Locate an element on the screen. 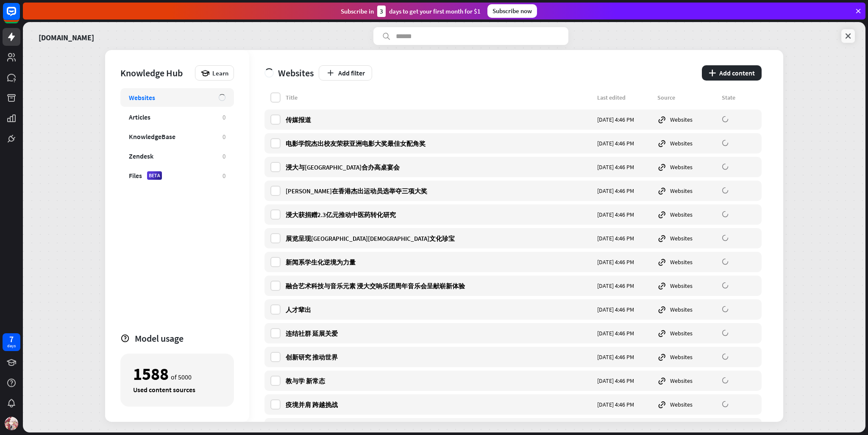 The width and height of the screenshot is (868, 435). div: Zendesk is located at coordinates (141, 156).